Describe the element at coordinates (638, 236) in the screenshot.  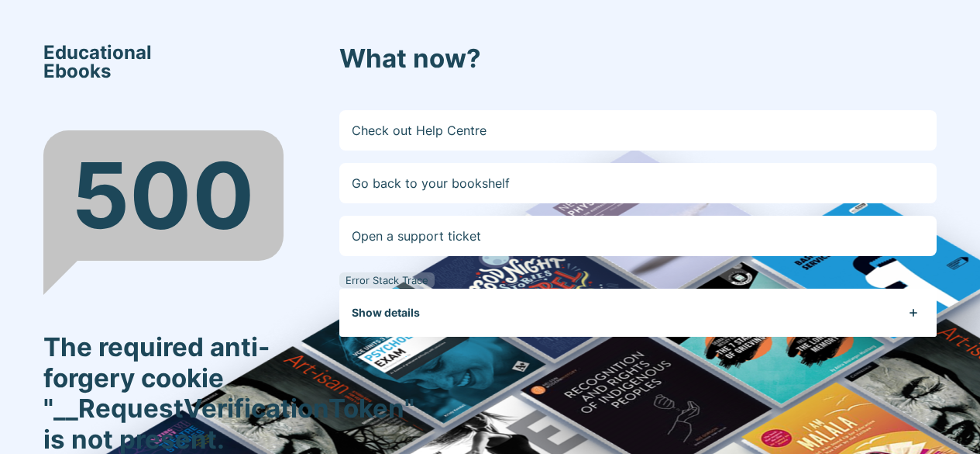
I see `a: Open a support ticket` at that location.